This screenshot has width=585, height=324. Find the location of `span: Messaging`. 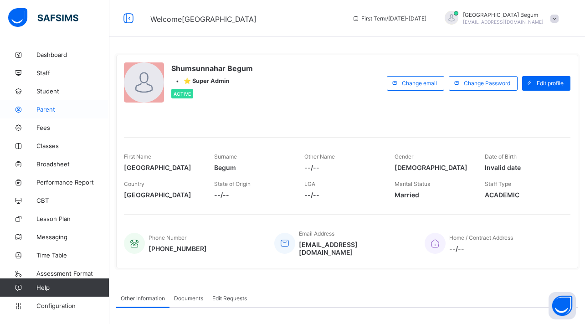

span: Messaging is located at coordinates (73, 237).